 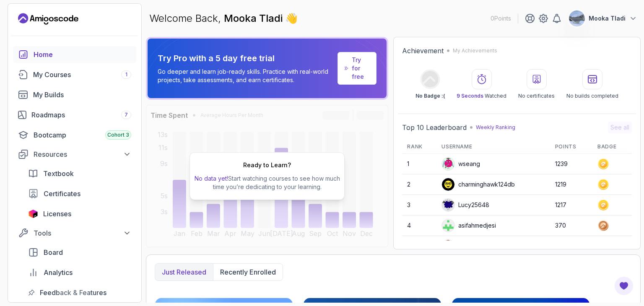 What do you see at coordinates (434, 128) in the screenshot?
I see `h2: Top 10 Leaderboard` at bounding box center [434, 128].